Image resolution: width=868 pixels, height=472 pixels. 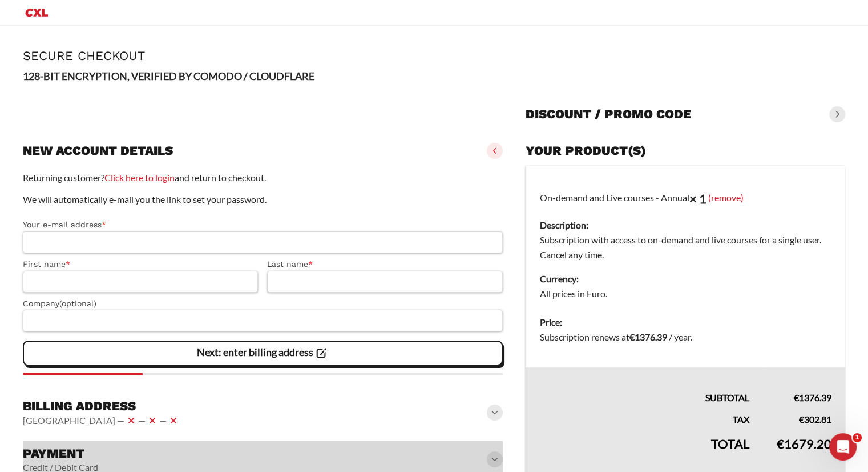 I want to click on span: (optional), so click(x=78, y=303).